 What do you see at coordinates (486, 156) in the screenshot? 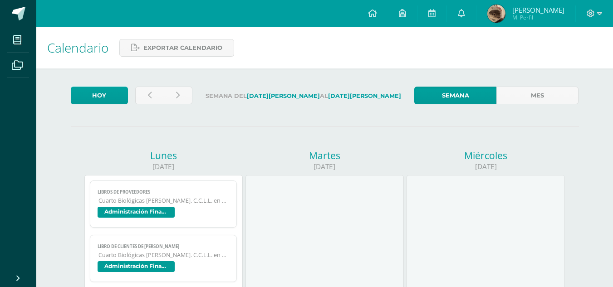
I see `div: Miércoles` at bounding box center [486, 156].